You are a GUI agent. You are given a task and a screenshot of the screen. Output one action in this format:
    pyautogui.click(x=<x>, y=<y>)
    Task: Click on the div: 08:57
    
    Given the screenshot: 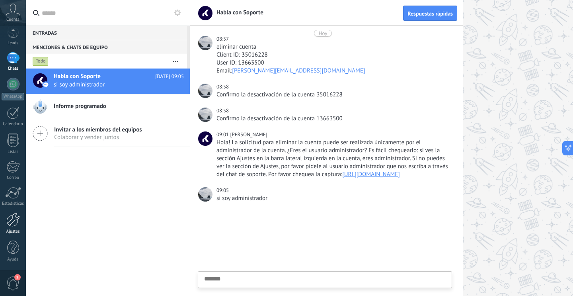 What is the action you would take?
    pyautogui.click(x=223, y=39)
    